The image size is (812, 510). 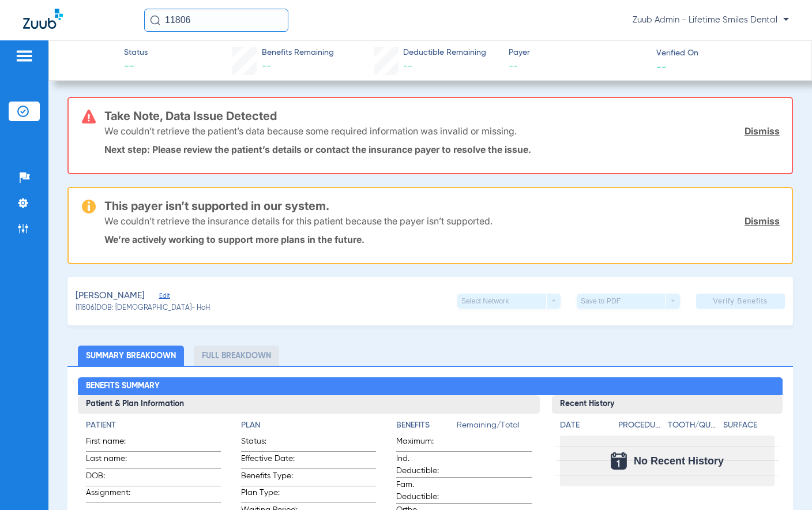 What do you see at coordinates (442, 150) in the screenshot?
I see `p: Next step: Please review the patient’s details or contact the insurance payer to resolve the issue.` at bounding box center [442, 150].